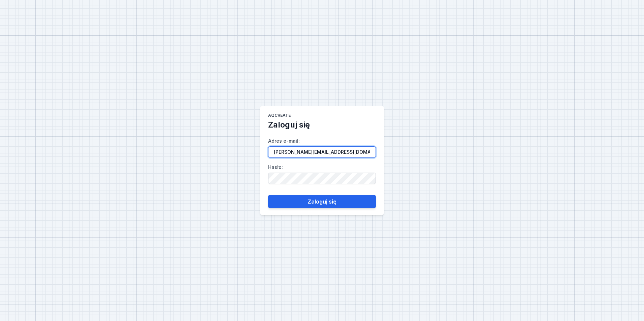  Describe the element at coordinates (322, 201) in the screenshot. I see `button: Zaloguj się` at that location.